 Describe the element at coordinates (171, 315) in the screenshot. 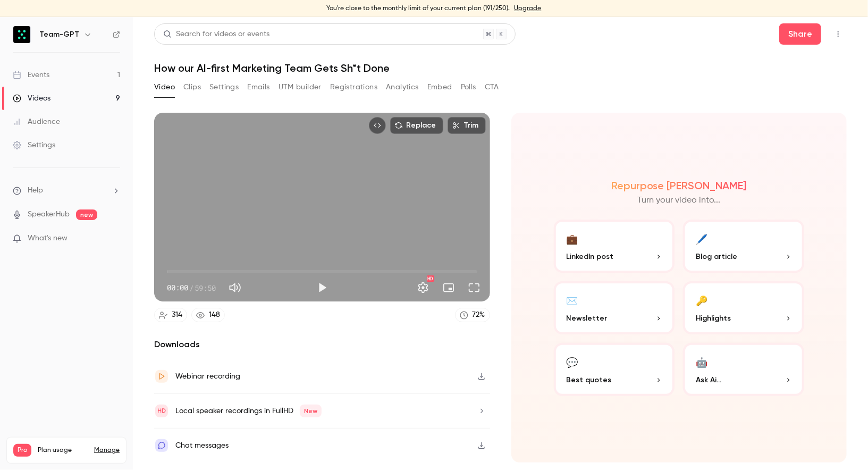

I see `a: 314` at that location.